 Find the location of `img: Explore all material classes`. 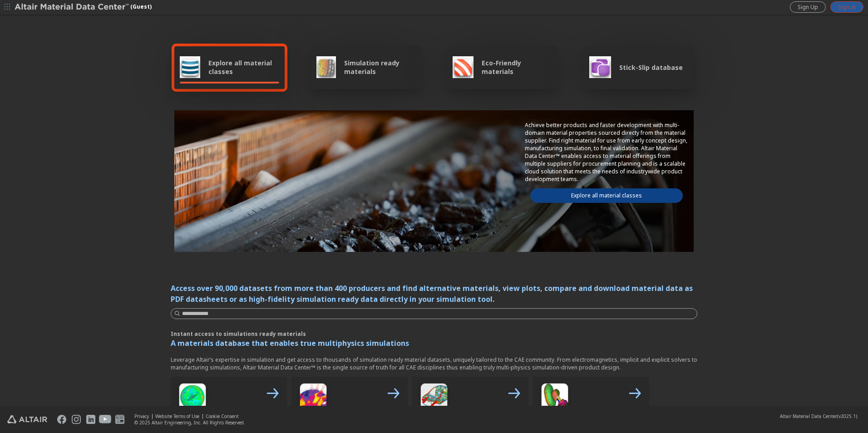

img: Explore all material classes is located at coordinates (190, 67).